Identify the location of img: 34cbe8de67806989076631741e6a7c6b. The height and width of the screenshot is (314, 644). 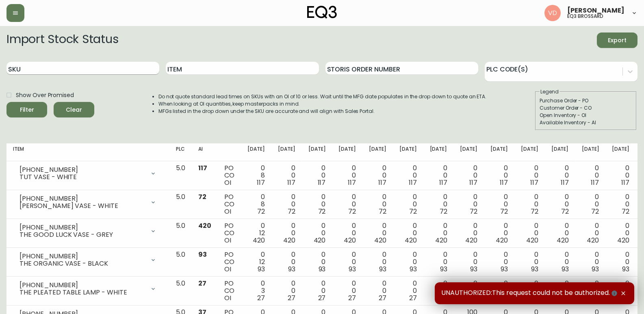
(553, 13).